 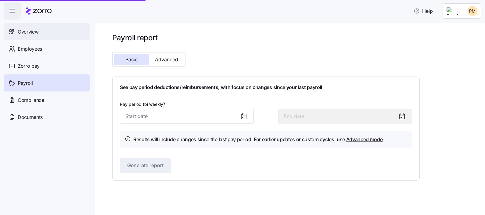 I want to click on h1: See pay period deductions/reimbursements, with focus on changes since your last payroll, so click(x=266, y=87).